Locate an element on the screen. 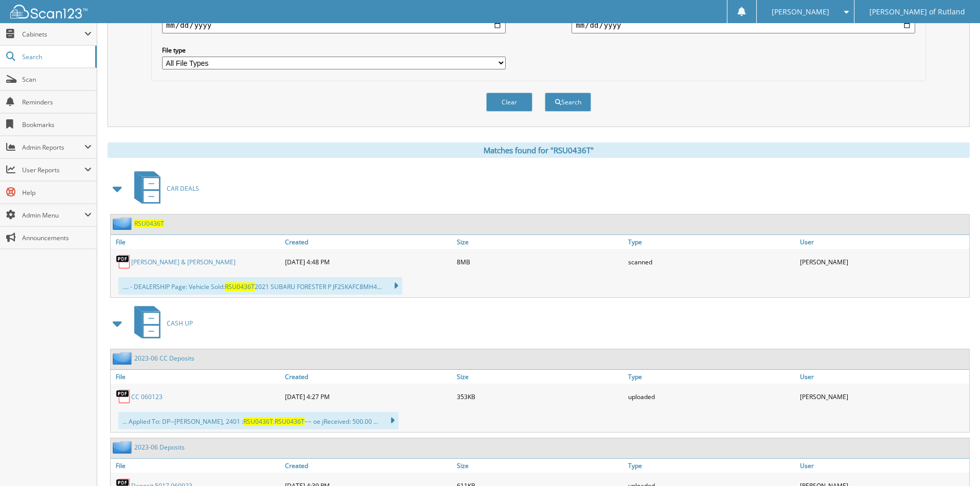 This screenshot has width=980, height=486. div: 353KB is located at coordinates (540, 397).